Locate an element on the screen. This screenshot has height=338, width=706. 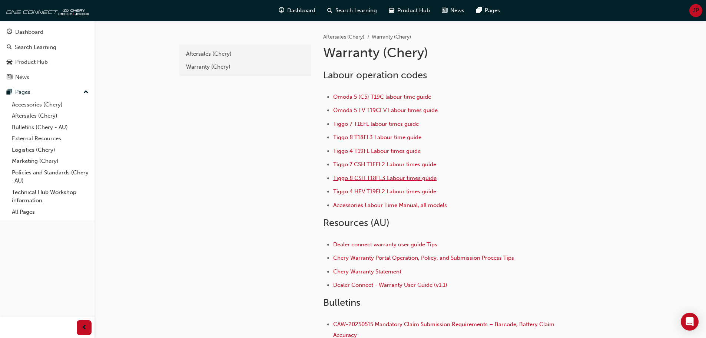
span: Dealer connect warranty user guide Tips is located at coordinates (385, 244).